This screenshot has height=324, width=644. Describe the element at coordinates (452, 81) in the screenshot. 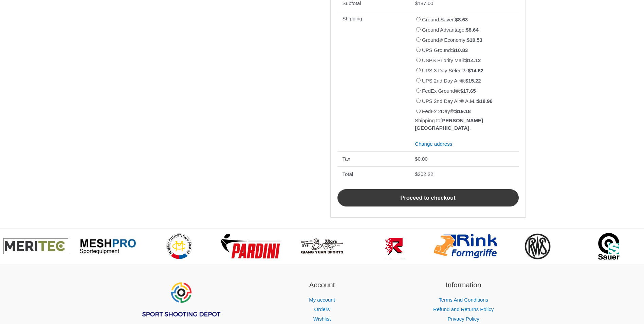

I see `label: UPS 2nd Day Air®:` at that location.